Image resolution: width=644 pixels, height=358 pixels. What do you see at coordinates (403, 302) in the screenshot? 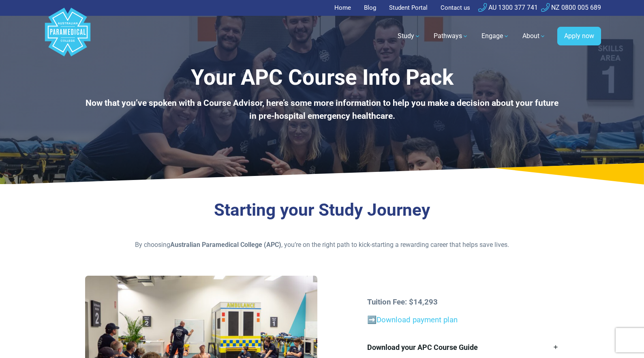
I see `strong: Tuition Fee: $14,293` at bounding box center [403, 302].